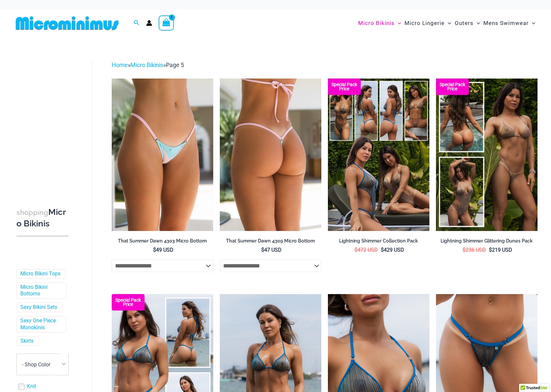 Image resolution: width=551 pixels, height=392 pixels. Describe the element at coordinates (378, 155) in the screenshot. I see `a: Lightning Shimmer Collection Lightning Shimmer Ocean Shimmer 317 Tri Top 469 Thong 08Lightning Sh...` at that location.